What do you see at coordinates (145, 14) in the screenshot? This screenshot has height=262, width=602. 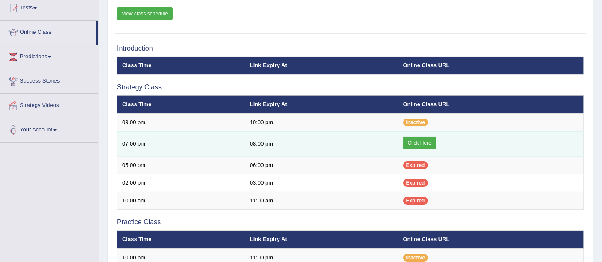 I see `a: View class schedule` at bounding box center [145, 14].